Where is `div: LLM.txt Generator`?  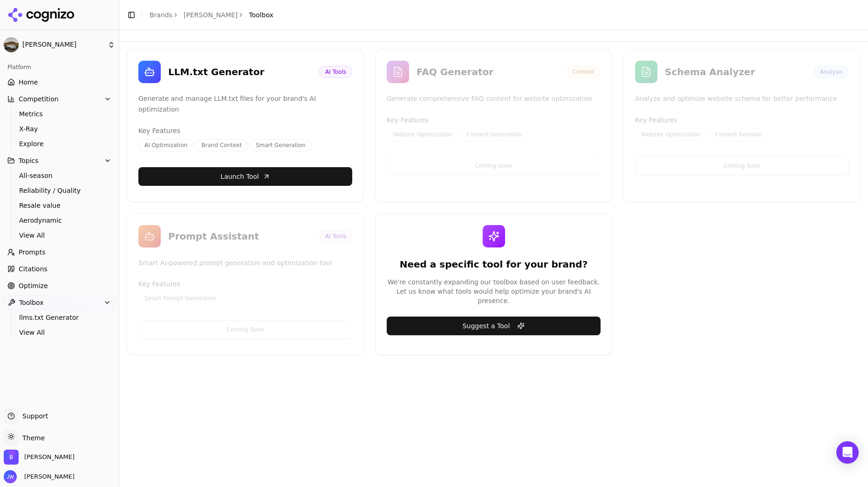
div: LLM.txt Generator is located at coordinates (240, 71).